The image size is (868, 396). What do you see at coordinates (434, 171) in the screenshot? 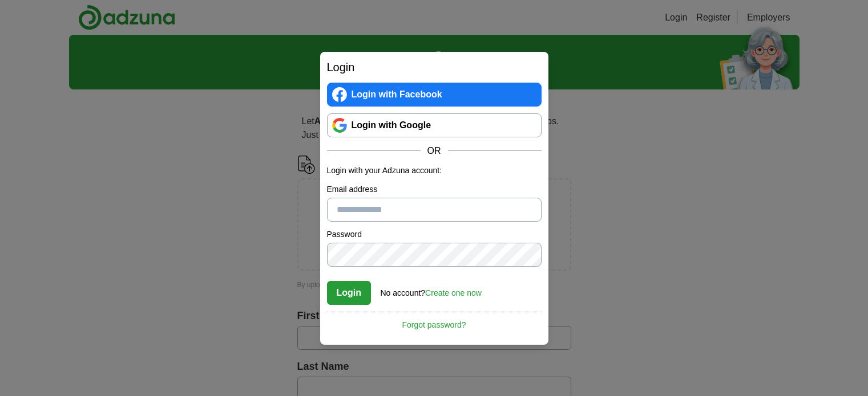
I see `p: Login with your Adzuna account:` at bounding box center [434, 171].